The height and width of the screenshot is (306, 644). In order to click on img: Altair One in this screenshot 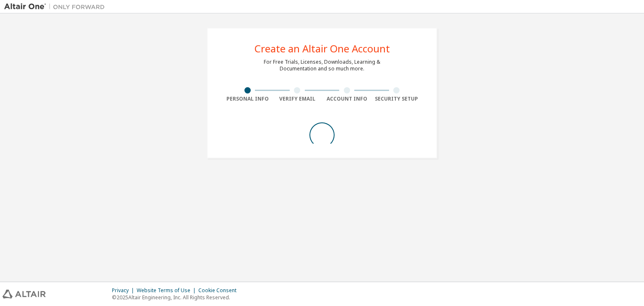, I will do `click(57, 7)`.